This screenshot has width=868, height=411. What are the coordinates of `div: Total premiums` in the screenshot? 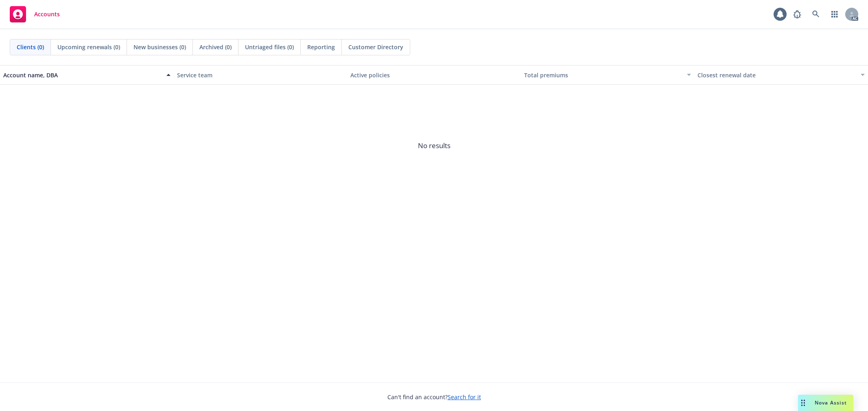 It's located at (603, 75).